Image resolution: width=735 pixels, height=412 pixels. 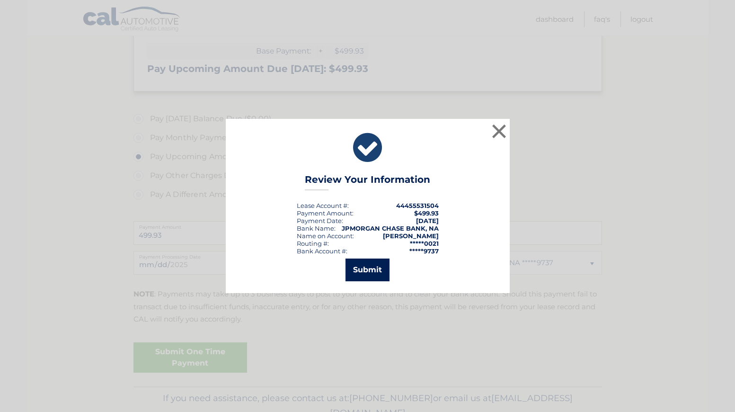 I want to click on span: $499.93, so click(x=426, y=213).